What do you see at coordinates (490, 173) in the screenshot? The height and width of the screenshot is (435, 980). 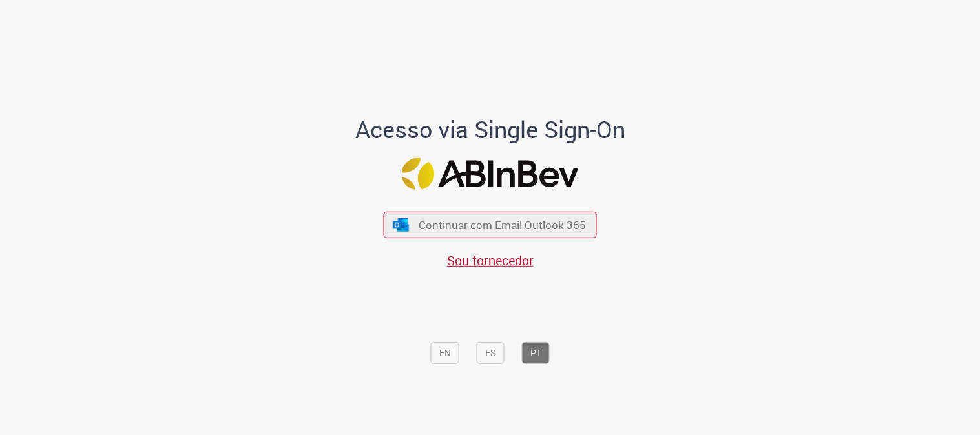 I see `img: Logo ABInBev` at bounding box center [490, 173].